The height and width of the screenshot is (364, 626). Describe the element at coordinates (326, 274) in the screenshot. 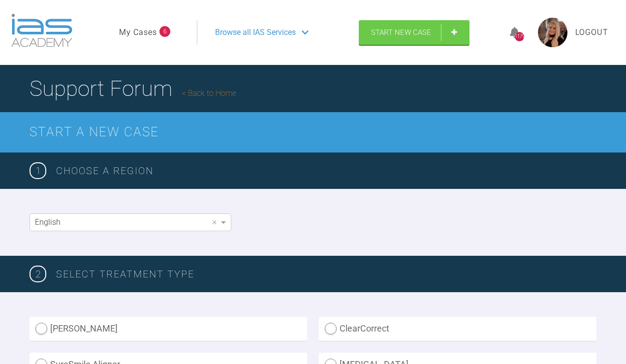

I see `h3: SELECT TREATMENT TYPE` at that location.